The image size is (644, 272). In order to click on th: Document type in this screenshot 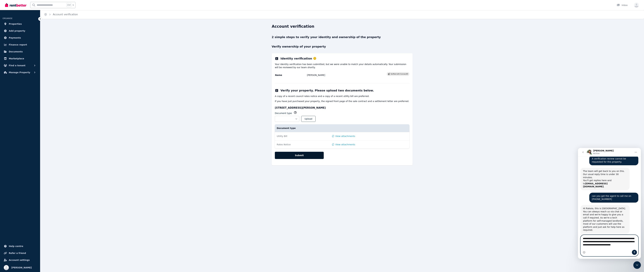, I will do `click(302, 128)`.